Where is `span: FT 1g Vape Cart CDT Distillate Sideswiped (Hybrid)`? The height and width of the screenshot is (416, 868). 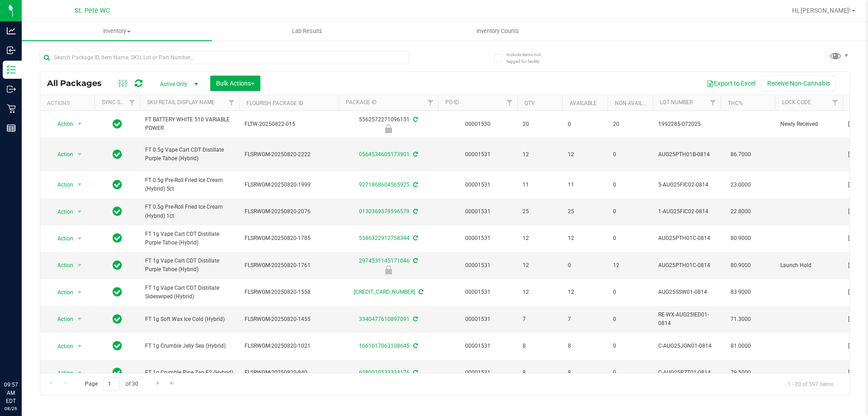 span: FT 1g Vape Cart CDT Distillate Sideswiped (Hybrid) is located at coordinates (189, 293).